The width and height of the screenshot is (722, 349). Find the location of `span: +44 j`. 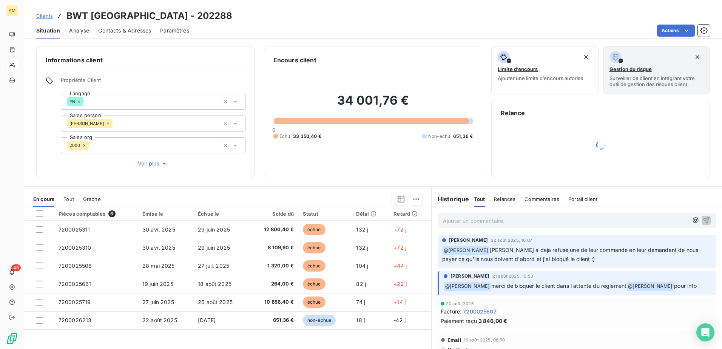

span: +44 j is located at coordinates (400, 266).